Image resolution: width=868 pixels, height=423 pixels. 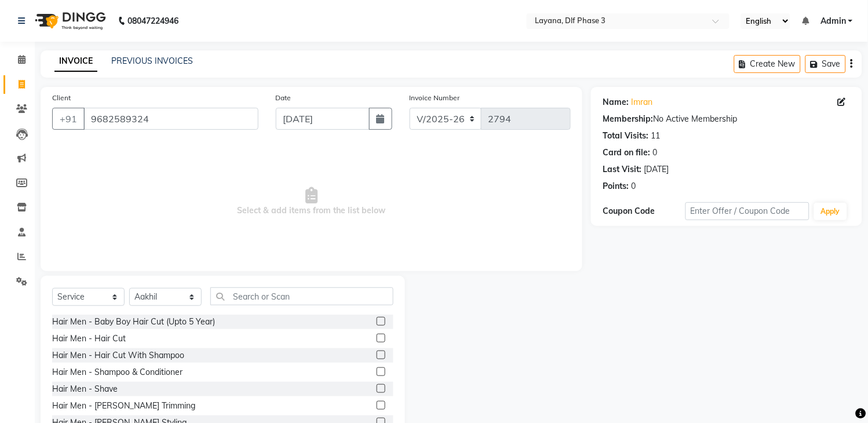 I want to click on div: Hair Men - Hair Cut, so click(x=88, y=339).